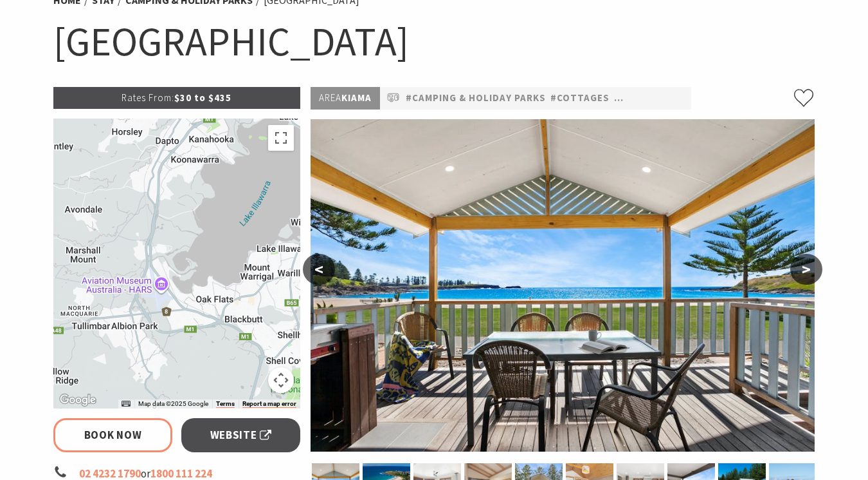  Describe the element at coordinates (330, 97) in the screenshot. I see `span: Area` at that location.